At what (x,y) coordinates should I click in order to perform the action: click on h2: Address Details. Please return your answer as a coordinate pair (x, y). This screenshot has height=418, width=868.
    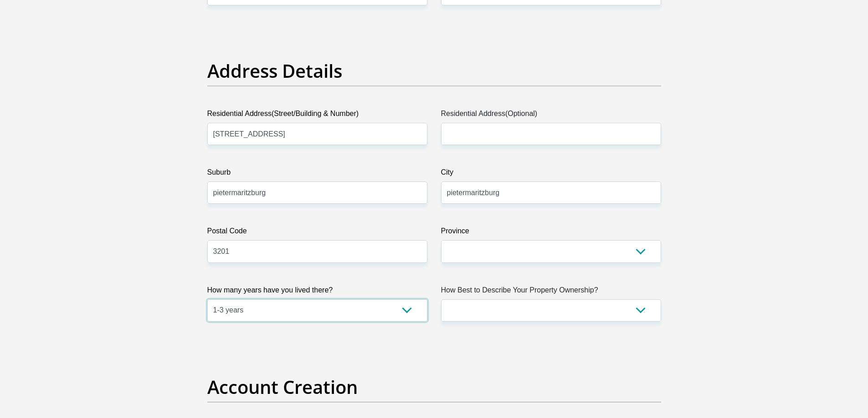
    Looking at the image, I should click on (434, 71).